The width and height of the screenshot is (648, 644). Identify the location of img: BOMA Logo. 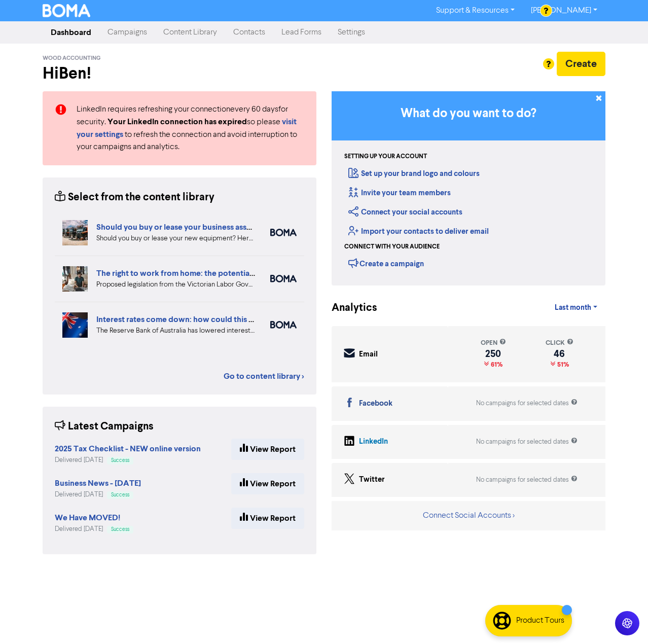
(66, 11).